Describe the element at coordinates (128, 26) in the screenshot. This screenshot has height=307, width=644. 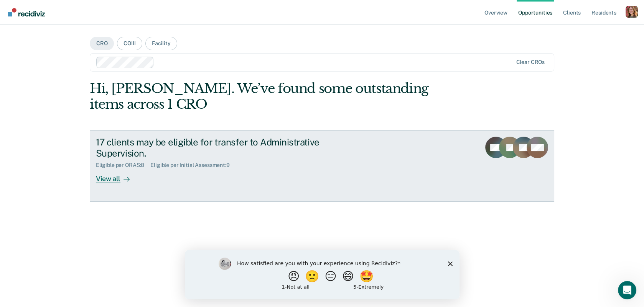
I see `button: 2` at that location.